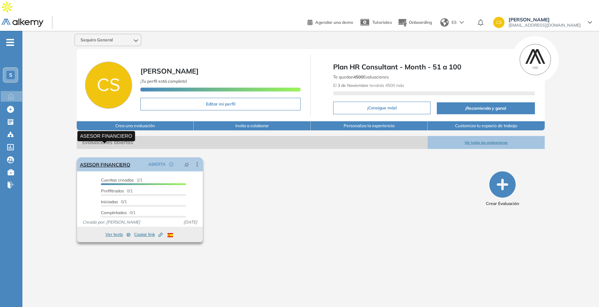 The height and width of the screenshot is (307, 599). What do you see at coordinates (114, 212) in the screenshot?
I see `span: Completados` at bounding box center [114, 212].